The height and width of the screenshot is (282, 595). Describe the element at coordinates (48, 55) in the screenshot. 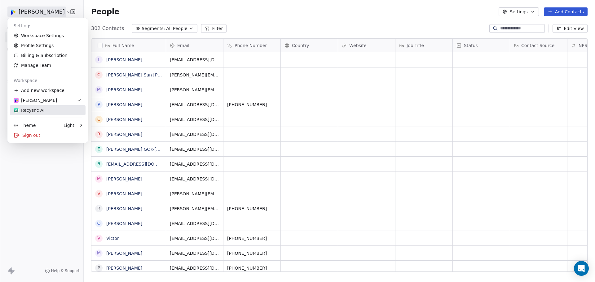

I see `a: Billing & Subscription` at that location.